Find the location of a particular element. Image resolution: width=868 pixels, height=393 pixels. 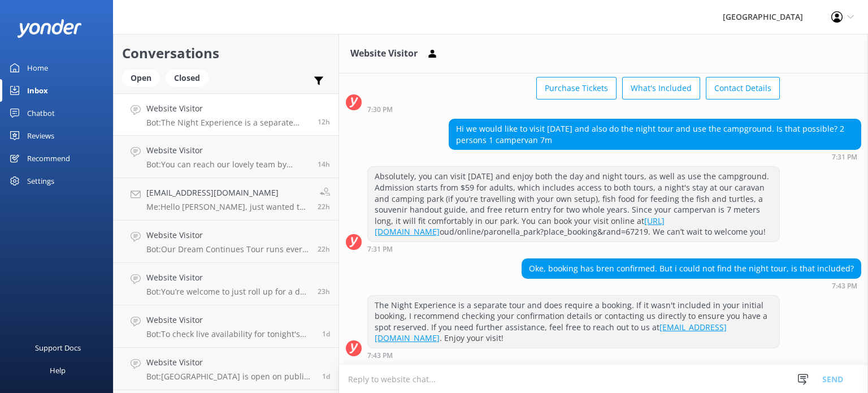

button: Purchase Tickets is located at coordinates (576, 88).